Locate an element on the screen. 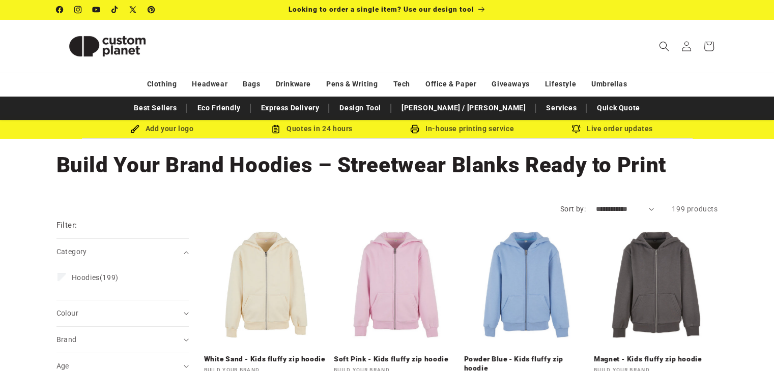 The height and width of the screenshot is (371, 774). a: Custom Planet is located at coordinates (107, 46).